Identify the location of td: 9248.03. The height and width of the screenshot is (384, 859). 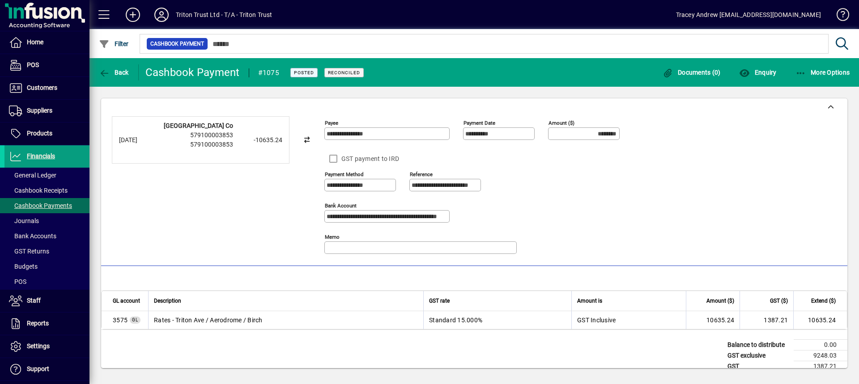
(821, 356).